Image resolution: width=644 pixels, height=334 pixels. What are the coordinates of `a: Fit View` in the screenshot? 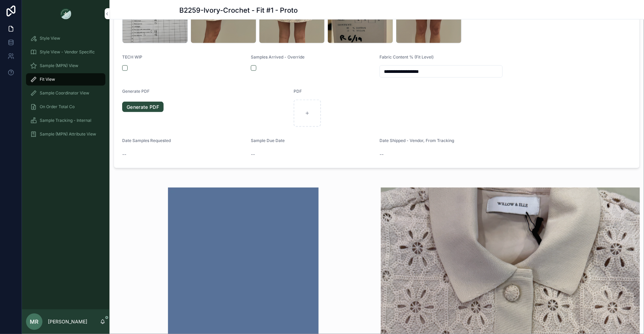 It's located at (66, 79).